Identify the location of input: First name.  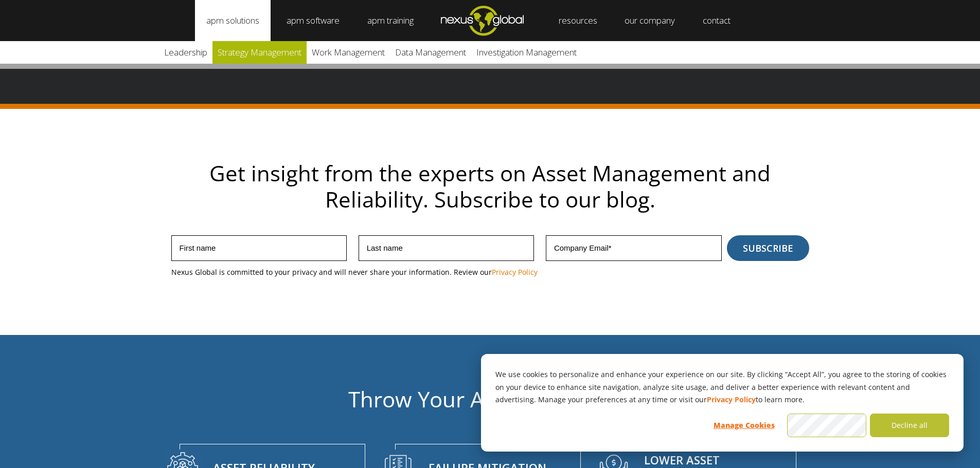
(259, 249).